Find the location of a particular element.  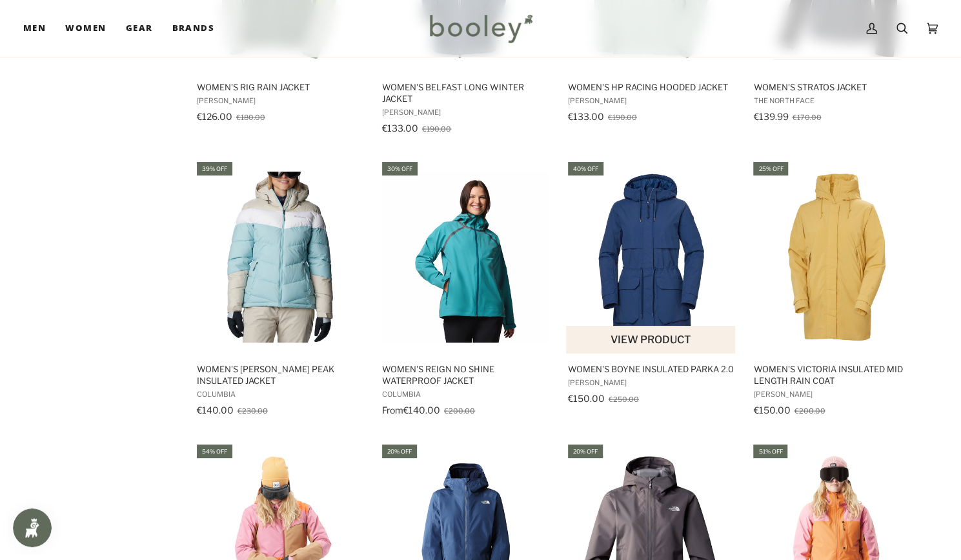

span: Women's Victoria Insulated Mid Length Rain Coat is located at coordinates (836, 375).